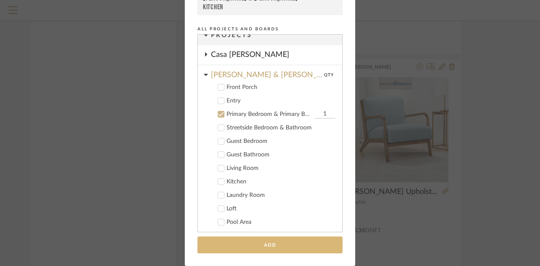  I want to click on div: Streetside Bedroom & Bathroom, so click(281, 128).